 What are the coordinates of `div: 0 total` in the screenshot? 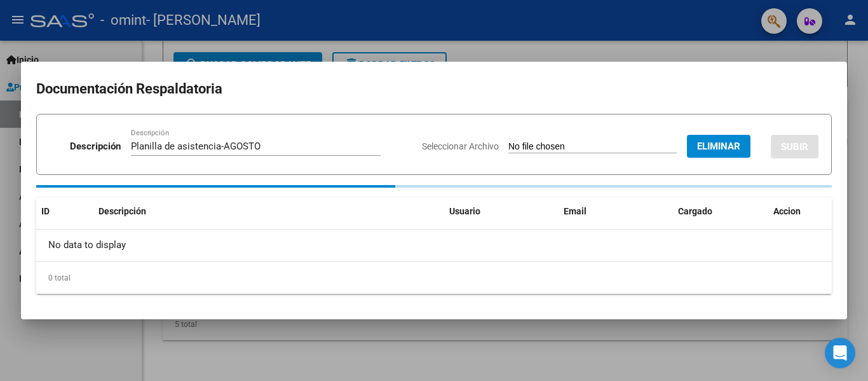 It's located at (434, 278).